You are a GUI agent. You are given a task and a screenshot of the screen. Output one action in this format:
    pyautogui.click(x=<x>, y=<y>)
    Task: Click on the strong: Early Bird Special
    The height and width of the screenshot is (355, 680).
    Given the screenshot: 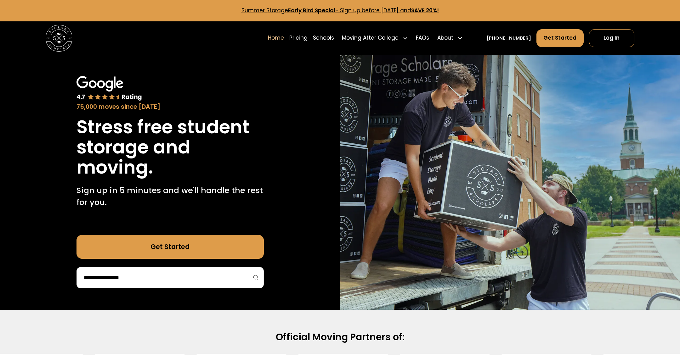 What is the action you would take?
    pyautogui.click(x=312, y=10)
    